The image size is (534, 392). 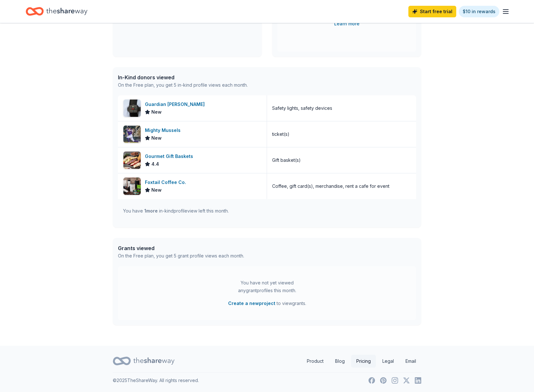 I want to click on div: Grants viewed, so click(x=181, y=248).